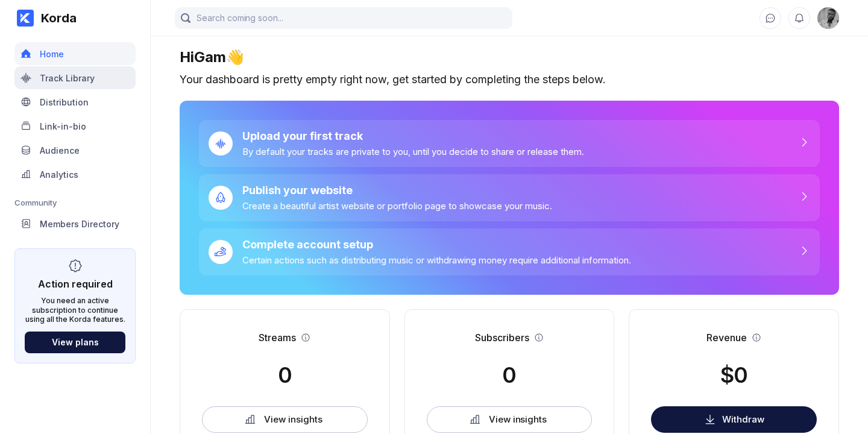  What do you see at coordinates (75, 78) in the screenshot?
I see `a: Track Library` at bounding box center [75, 78].